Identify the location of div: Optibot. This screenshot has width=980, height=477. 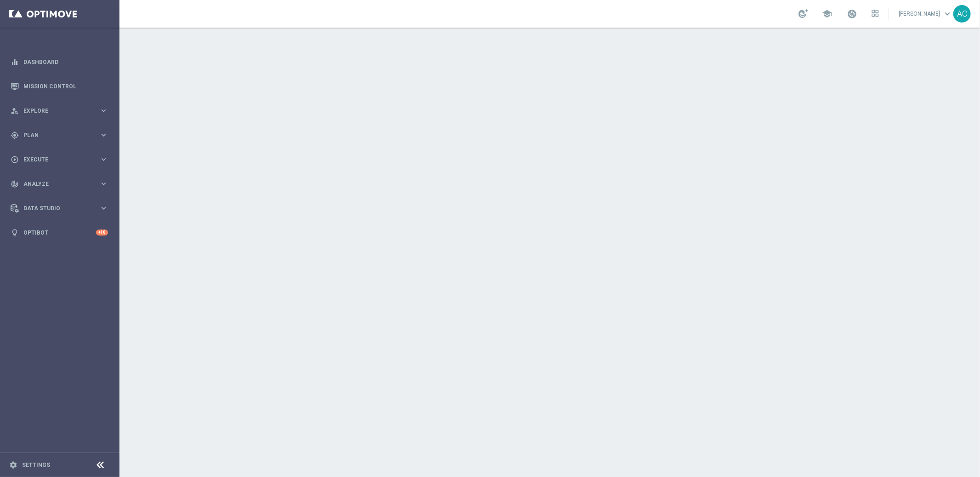
(60, 233).